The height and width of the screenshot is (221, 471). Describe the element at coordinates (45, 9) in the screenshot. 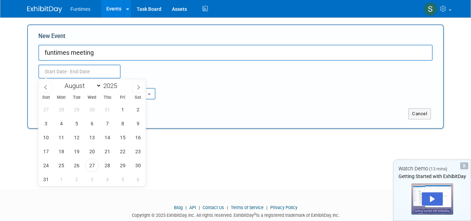

I see `img: ExhibitDay` at that location.